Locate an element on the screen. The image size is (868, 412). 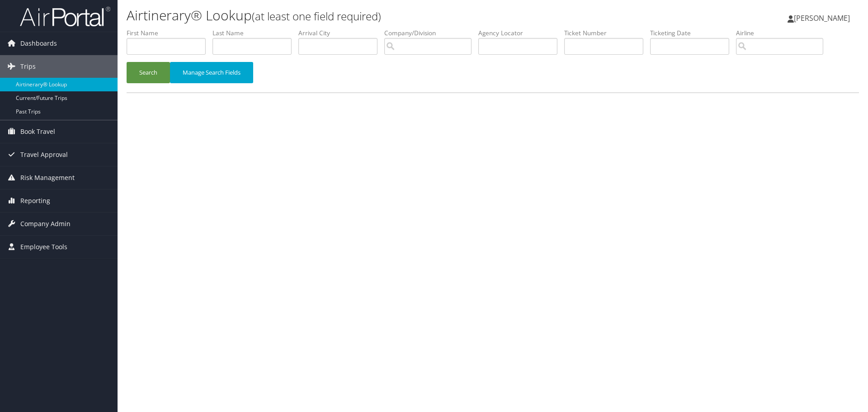
img: airportal-logo.png is located at coordinates (65, 16).